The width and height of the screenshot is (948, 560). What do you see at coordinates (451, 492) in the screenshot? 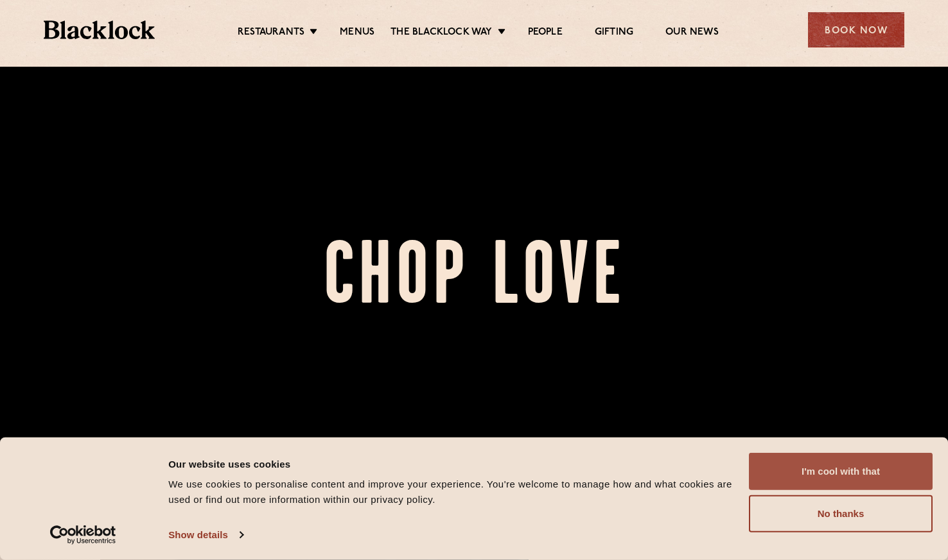
I see `div: We use cookies to personalise content and improve your experience. You're welcome to manage how a...` at bounding box center [451, 492].